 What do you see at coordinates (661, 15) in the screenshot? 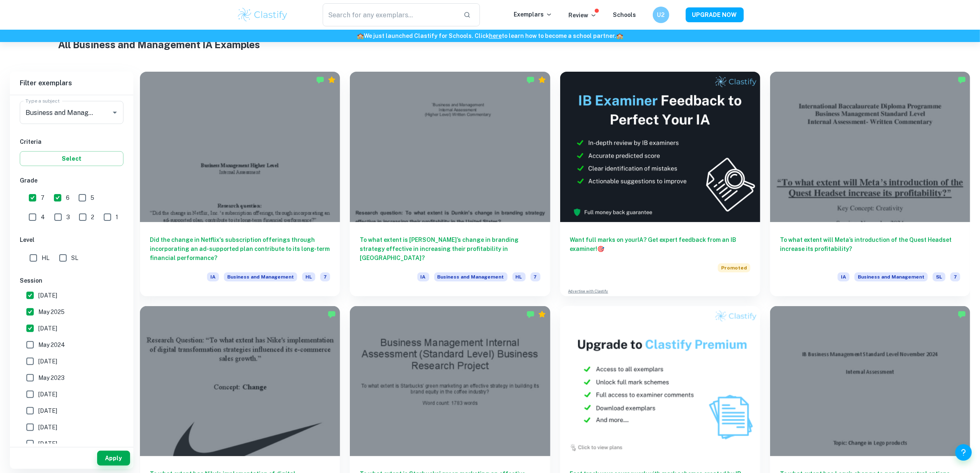
I see `button: U2` at bounding box center [661, 15].